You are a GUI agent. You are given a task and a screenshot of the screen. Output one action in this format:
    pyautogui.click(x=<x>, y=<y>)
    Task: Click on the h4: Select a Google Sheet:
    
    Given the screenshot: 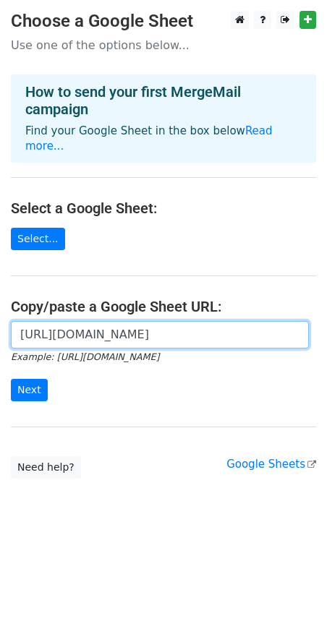 What is the action you would take?
    pyautogui.click(x=163, y=208)
    